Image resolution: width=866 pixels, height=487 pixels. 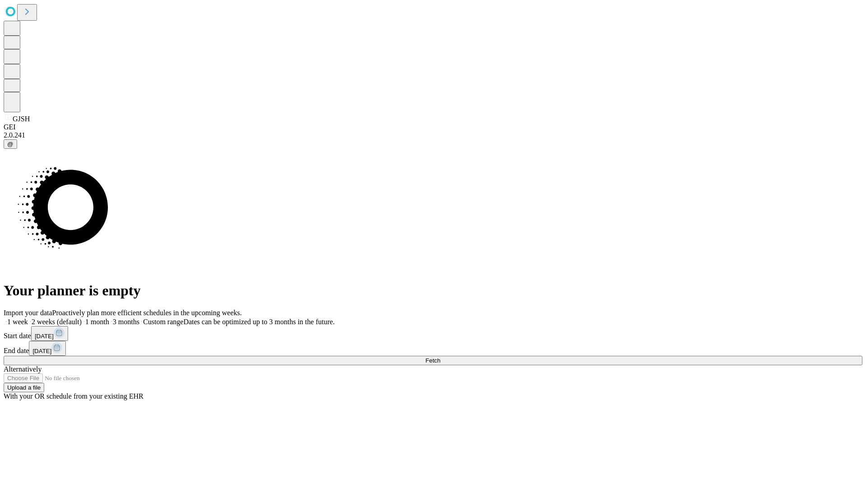 I want to click on span: Fetch, so click(x=433, y=360).